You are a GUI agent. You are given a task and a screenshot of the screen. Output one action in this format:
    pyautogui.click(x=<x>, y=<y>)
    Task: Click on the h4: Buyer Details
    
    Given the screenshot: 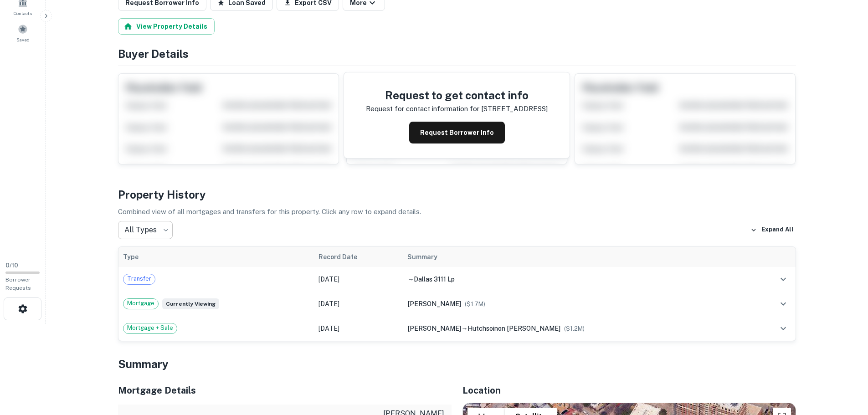 What is the action you would take?
    pyautogui.click(x=457, y=54)
    